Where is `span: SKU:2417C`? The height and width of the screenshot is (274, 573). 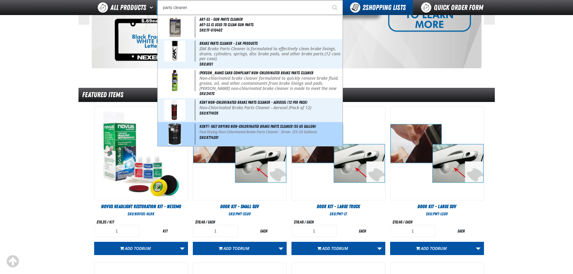 span: SKU:2417C is located at coordinates (207, 94).